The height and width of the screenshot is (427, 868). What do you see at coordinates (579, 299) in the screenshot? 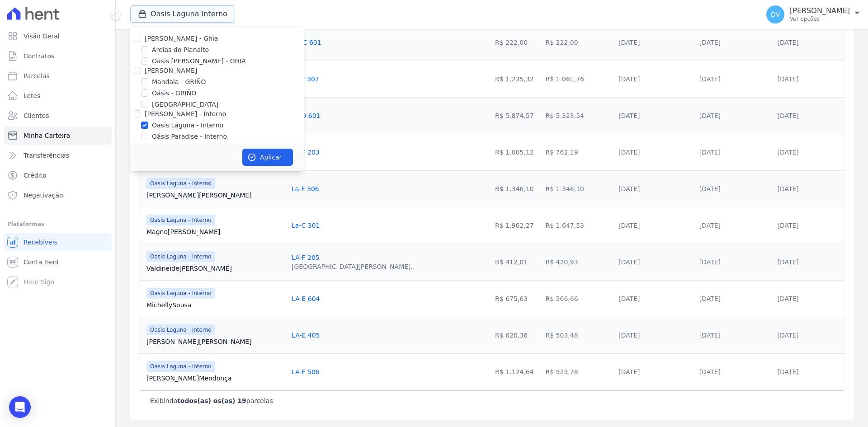
I see `td: R$ 566,66` at bounding box center [579, 299].